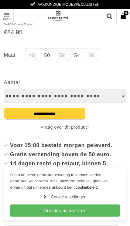 This screenshot has height=226, width=130. What do you see at coordinates (65, 211) in the screenshot?
I see `a: Cookies accepteren` at bounding box center [65, 211].